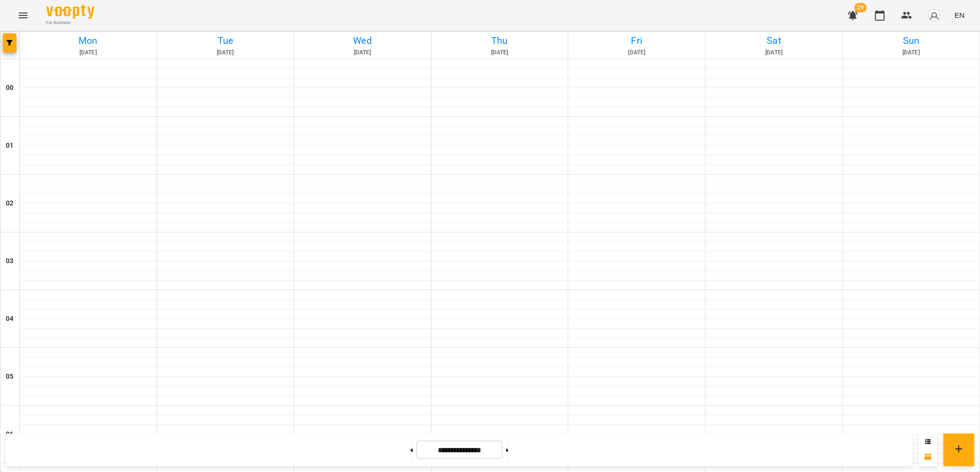 The height and width of the screenshot is (472, 980). What do you see at coordinates (23, 15) in the screenshot?
I see `button: Menu` at bounding box center [23, 15].